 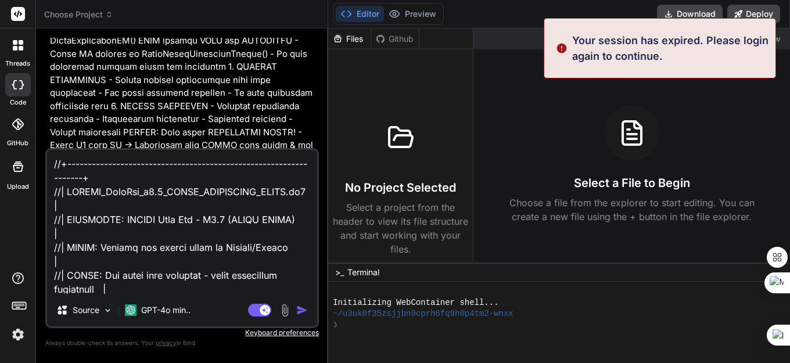 I want to click on p: Keyboard preferences, so click(x=182, y=333).